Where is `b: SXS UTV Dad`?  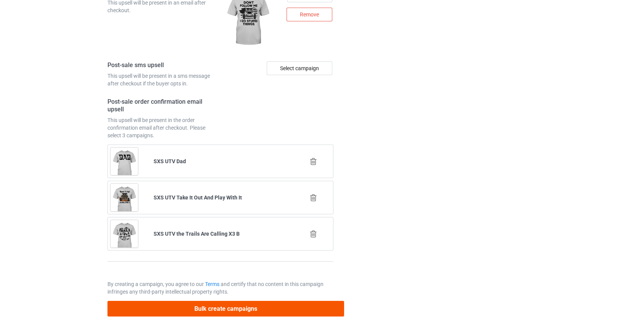
b: SXS UTV Dad is located at coordinates (170, 161).